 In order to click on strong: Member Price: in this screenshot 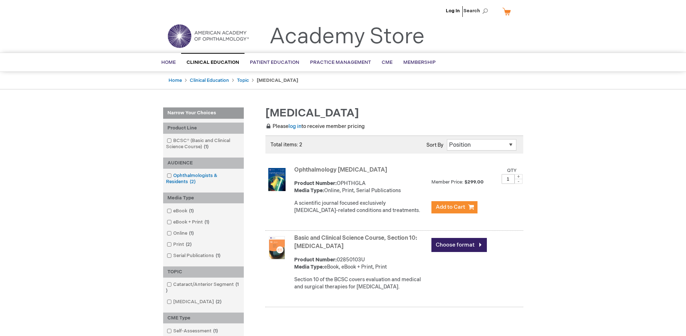, I will do `click(447, 182)`.